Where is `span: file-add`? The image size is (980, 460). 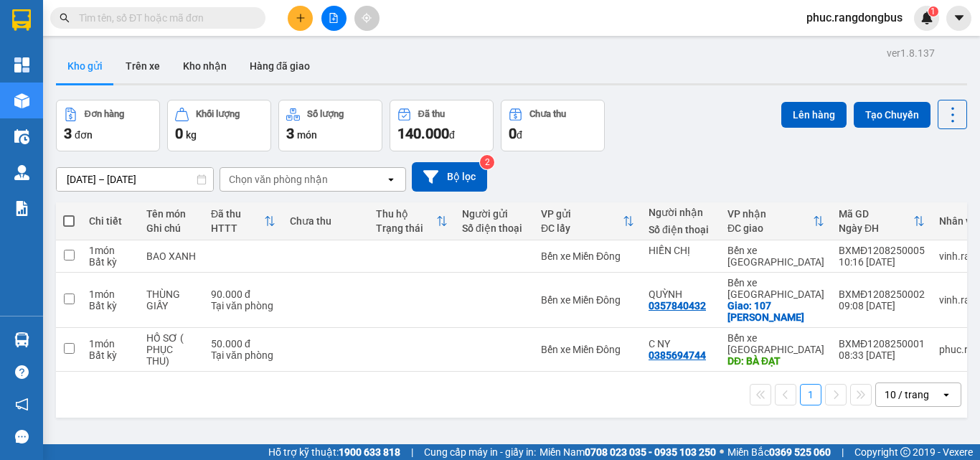 span: file-add is located at coordinates (334, 18).